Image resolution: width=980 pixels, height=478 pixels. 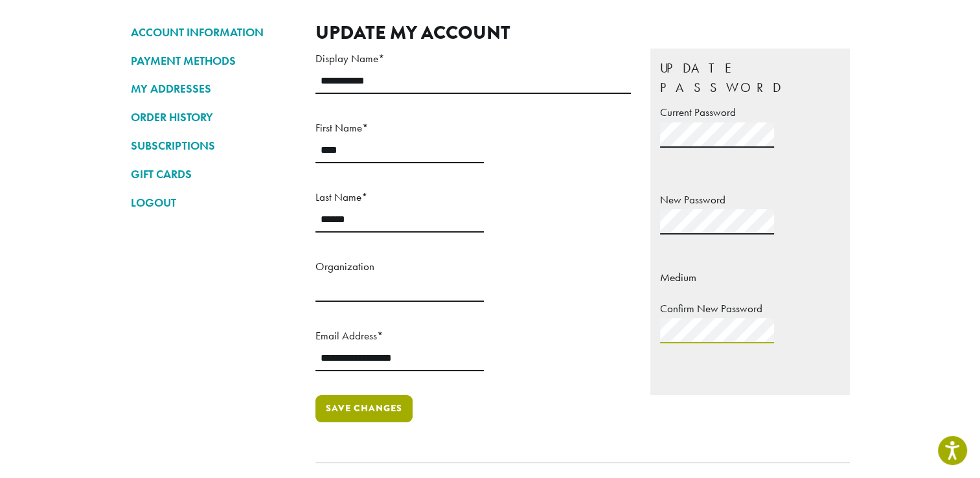 What do you see at coordinates (399, 266) in the screenshot?
I see `label: Organization` at bounding box center [399, 266].